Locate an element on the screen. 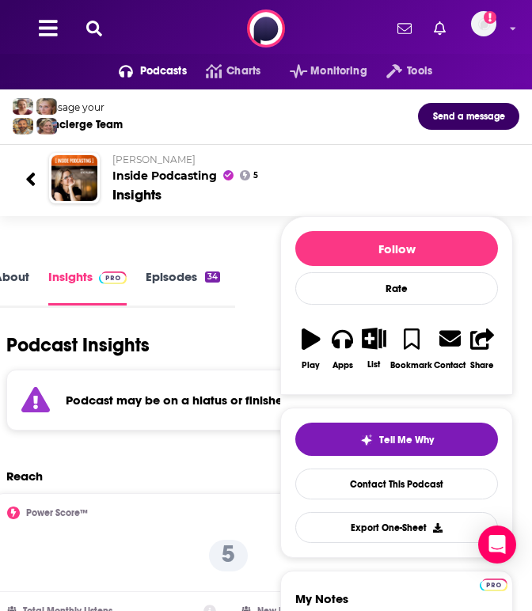 The width and height of the screenshot is (532, 611). span: Logged in as alignPR is located at coordinates (483, 24).